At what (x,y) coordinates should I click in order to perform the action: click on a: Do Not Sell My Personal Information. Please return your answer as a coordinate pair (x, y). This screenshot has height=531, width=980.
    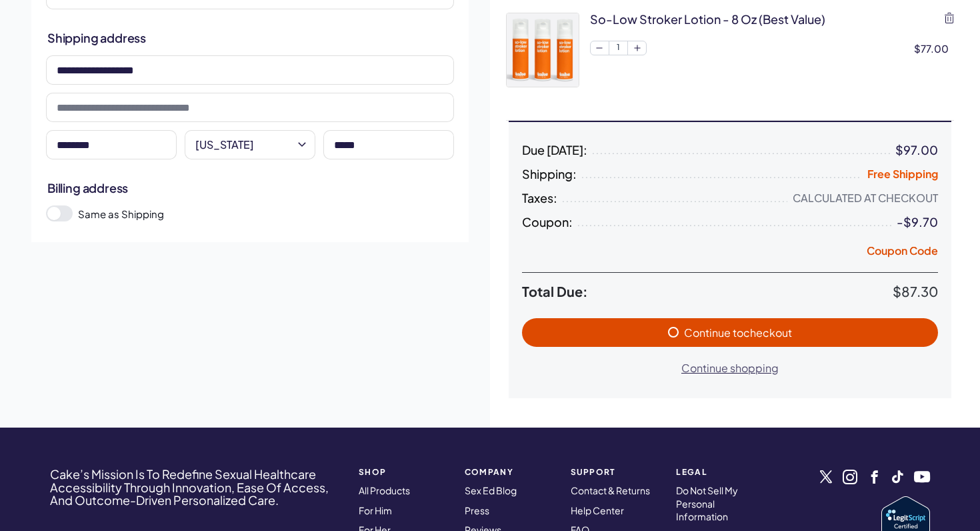
    Looking at the image, I should click on (706, 503).